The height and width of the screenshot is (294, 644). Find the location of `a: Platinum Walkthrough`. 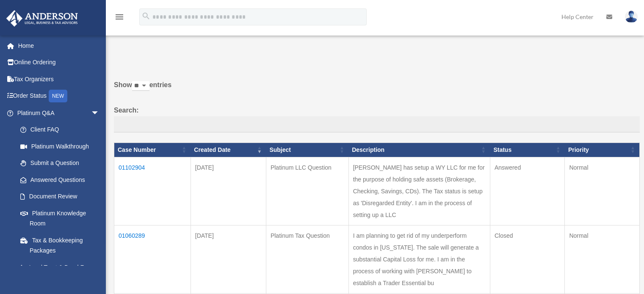

a: Platinum Walkthrough is located at coordinates (59, 146).